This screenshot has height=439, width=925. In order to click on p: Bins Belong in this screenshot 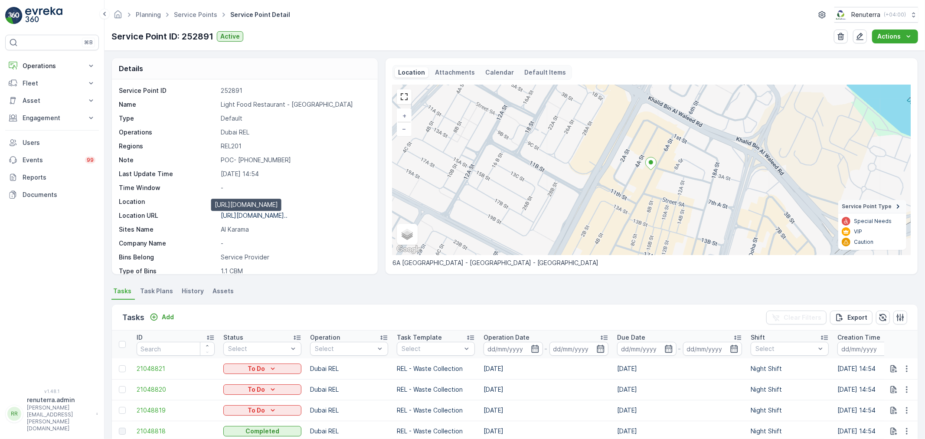, I will do `click(168, 257)`.